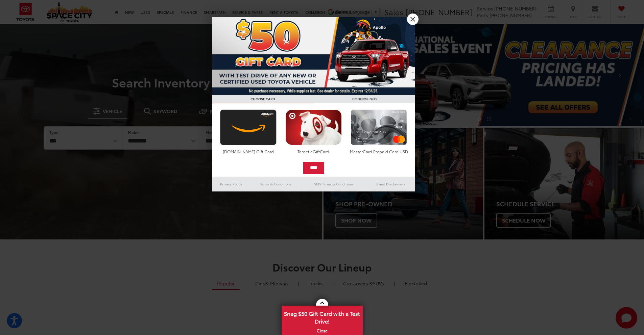 This screenshot has width=644, height=335. Describe the element at coordinates (322, 317) in the screenshot. I see `span: Snag $50 Gift Card with a Test Drive!` at that location.